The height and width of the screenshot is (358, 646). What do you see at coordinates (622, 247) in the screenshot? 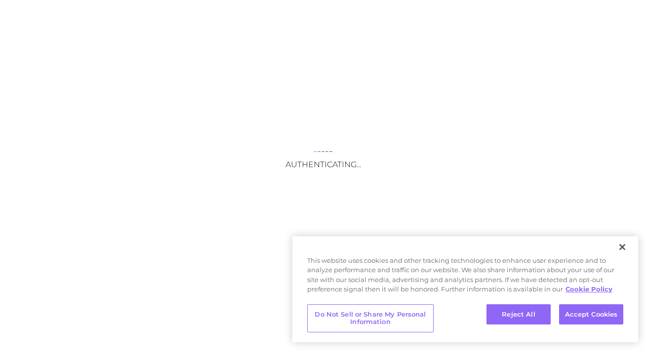
I see `button: Close` at bounding box center [622, 247].